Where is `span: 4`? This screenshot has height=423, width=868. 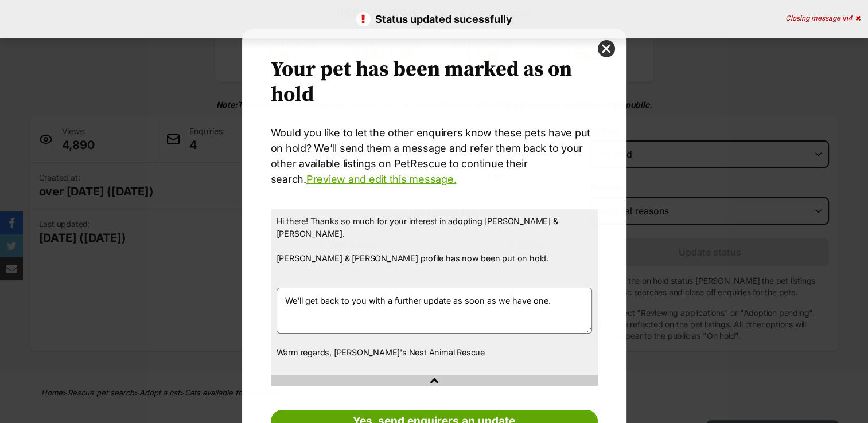
span: 4 is located at coordinates (850, 18).